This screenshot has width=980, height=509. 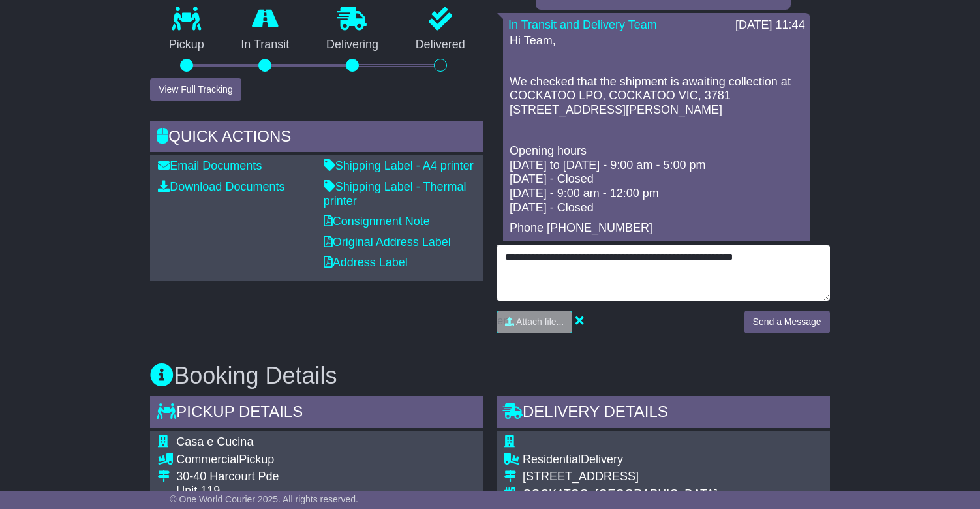 What do you see at coordinates (316, 413) in the screenshot?
I see `div: Pickup Details` at bounding box center [316, 413].